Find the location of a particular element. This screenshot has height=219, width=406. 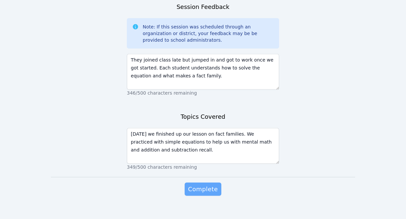

button: Complete is located at coordinates (203, 189).